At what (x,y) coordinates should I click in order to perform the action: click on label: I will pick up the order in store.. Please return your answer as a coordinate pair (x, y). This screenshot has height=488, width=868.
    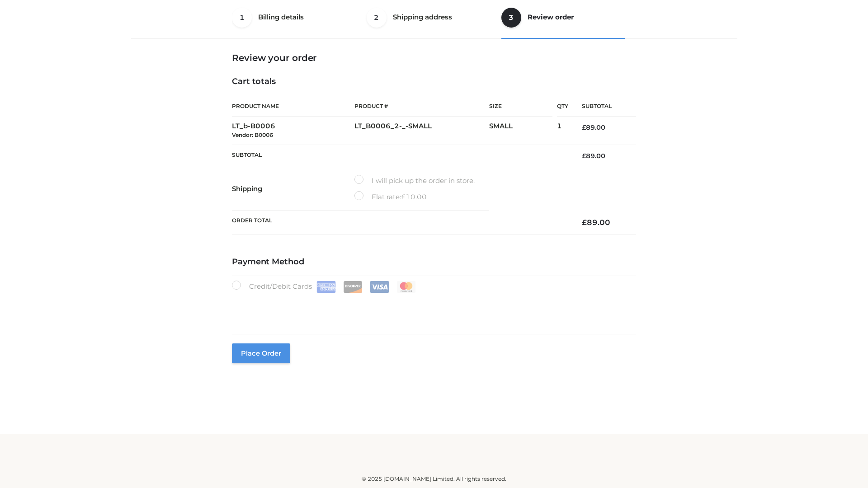
    Looking at the image, I should click on (414, 181).